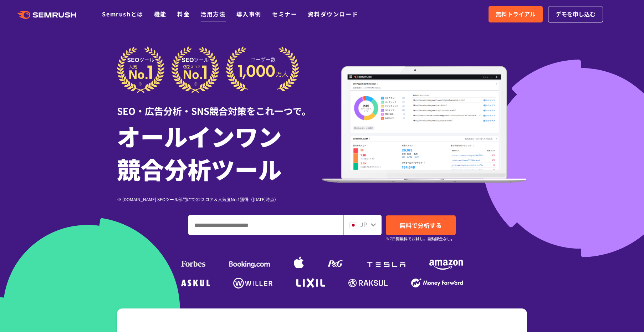 This screenshot has height=332, width=644. I want to click on h1: オールインワン 競合分析ツール, so click(219, 152).